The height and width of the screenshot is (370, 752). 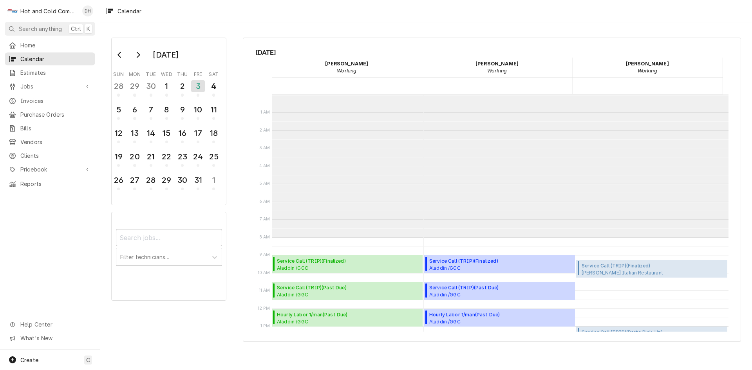 What do you see at coordinates (652, 336) in the screenshot?
I see `div: [Service] Service Call (TRIP) Ippolito's Italian Restaurant Ippolito's / 12850 Alpharetta Hwy, Al...` at bounding box center [652, 336].